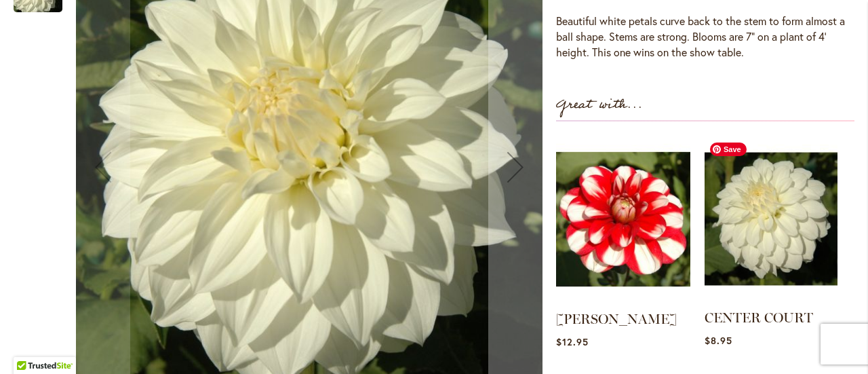  What do you see at coordinates (718, 340) in the screenshot?
I see `span: $8.95` at bounding box center [718, 340].